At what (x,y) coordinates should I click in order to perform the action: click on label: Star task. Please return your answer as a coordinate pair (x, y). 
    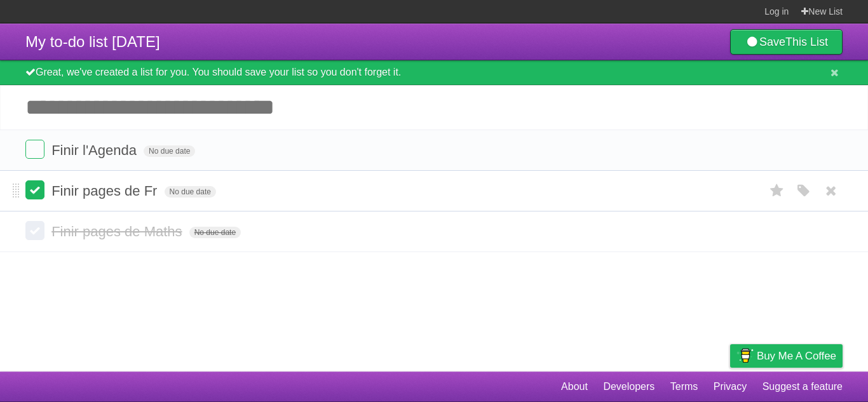
    Looking at the image, I should click on (777, 190).